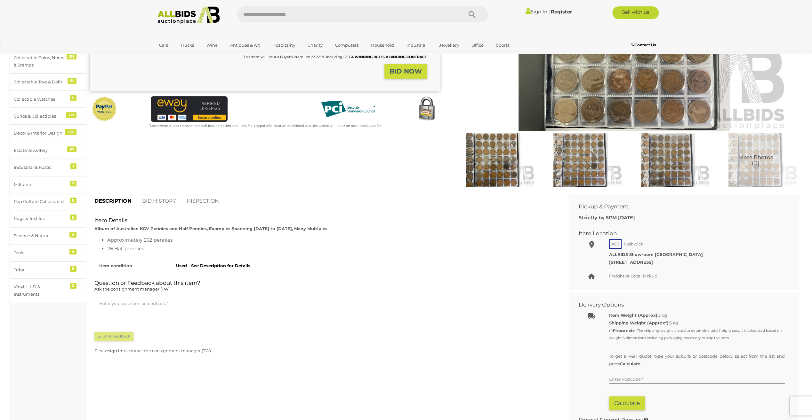  I want to click on a: Decor & Interior Design 256, so click(48, 133).